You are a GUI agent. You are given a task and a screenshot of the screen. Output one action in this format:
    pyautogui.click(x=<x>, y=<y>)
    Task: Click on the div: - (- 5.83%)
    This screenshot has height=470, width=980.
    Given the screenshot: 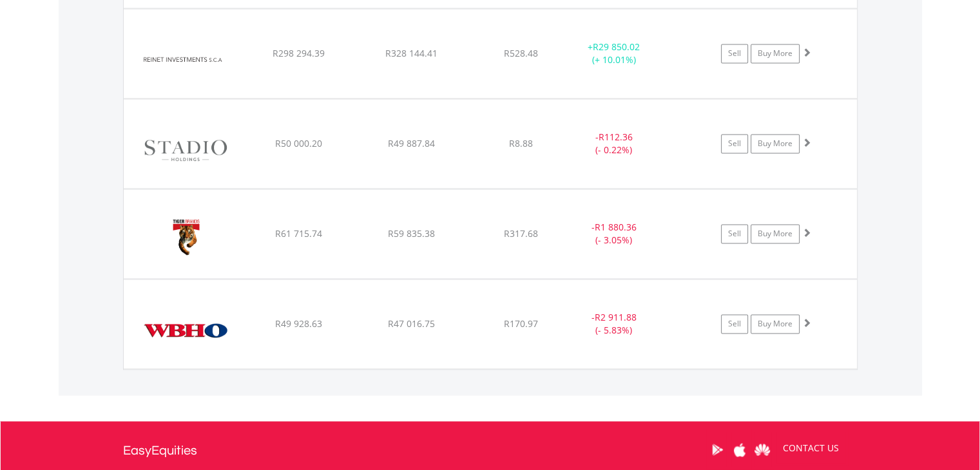 What is the action you would take?
    pyautogui.click(x=614, y=324)
    